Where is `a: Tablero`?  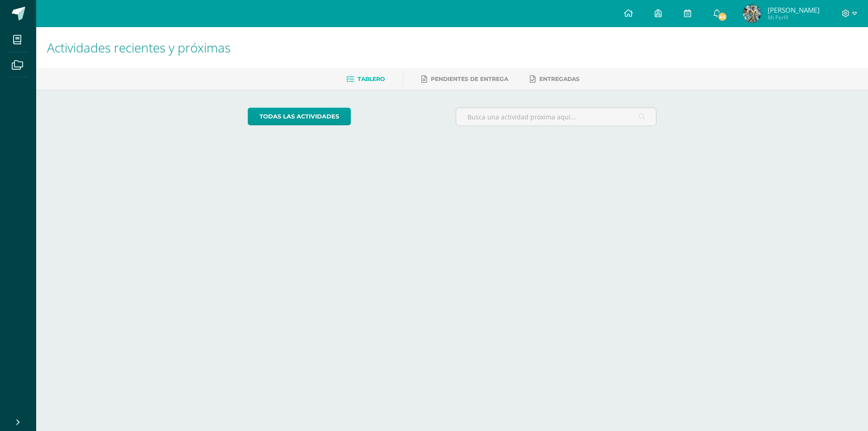
a: Tablero is located at coordinates (365, 79).